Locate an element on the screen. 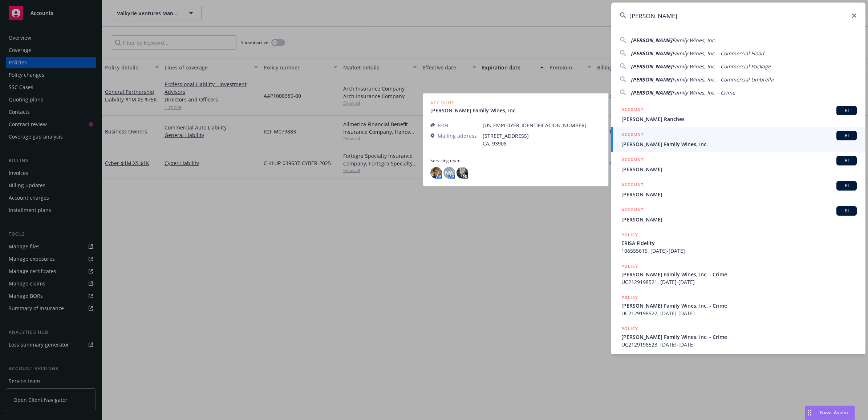 The height and width of the screenshot is (420, 868). span: Family Wines, Inc. - Crime is located at coordinates (704, 93).